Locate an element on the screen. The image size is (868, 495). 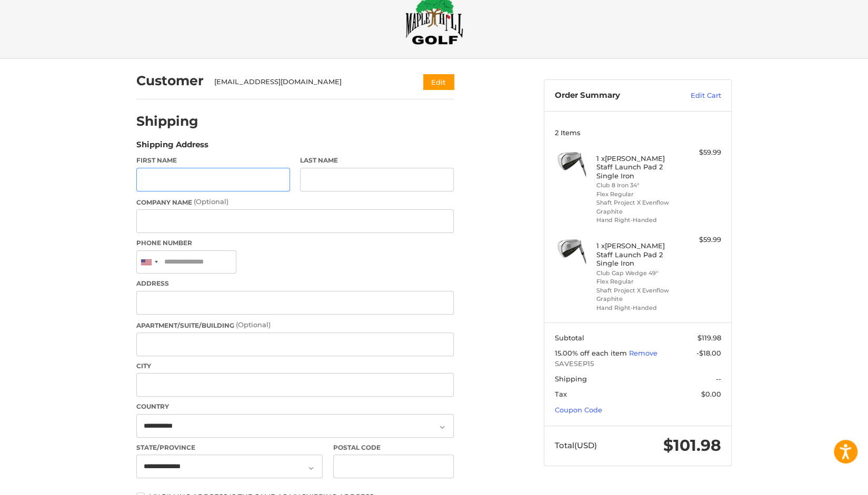
label: Apartment/Suite/Building is located at coordinates (295, 325).